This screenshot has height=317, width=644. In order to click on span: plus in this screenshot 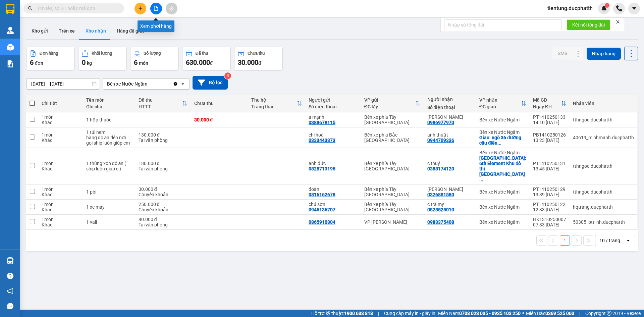, I will do `click(140, 9)`.